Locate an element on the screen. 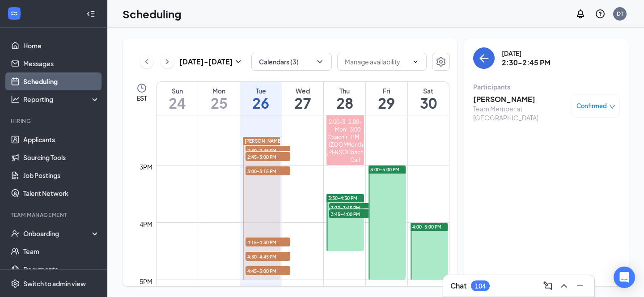 This screenshot has height=297, width=644. svg: ChevronRight is located at coordinates (167, 62).